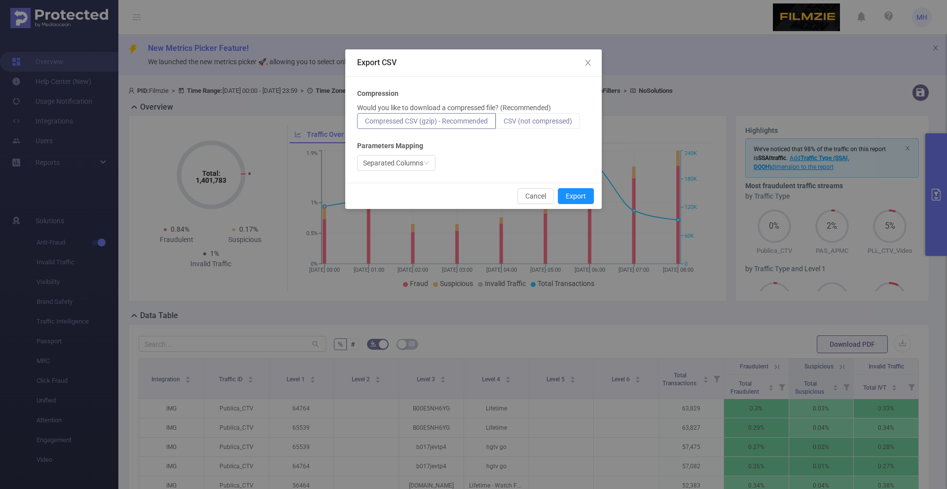 Image resolution: width=947 pixels, height=489 pixels. What do you see at coordinates (576, 196) in the screenshot?
I see `button: Export` at bounding box center [576, 196].